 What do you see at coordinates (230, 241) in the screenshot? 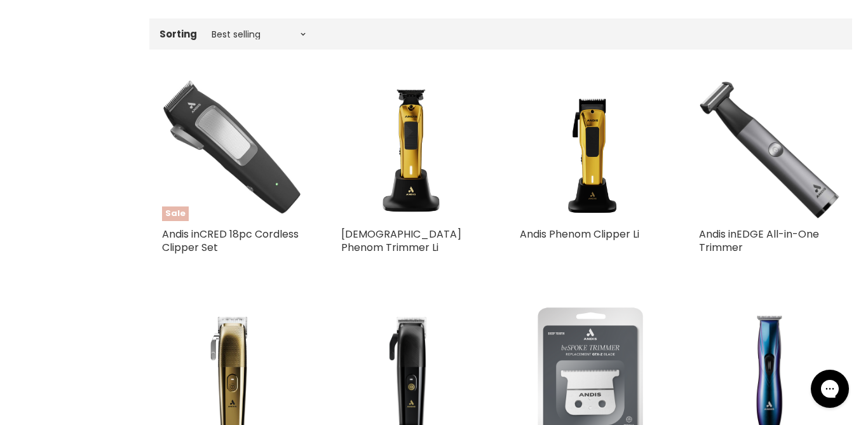
I see `a: Andis inCRED 18pc Cordless Clipper Set` at bounding box center [230, 241].